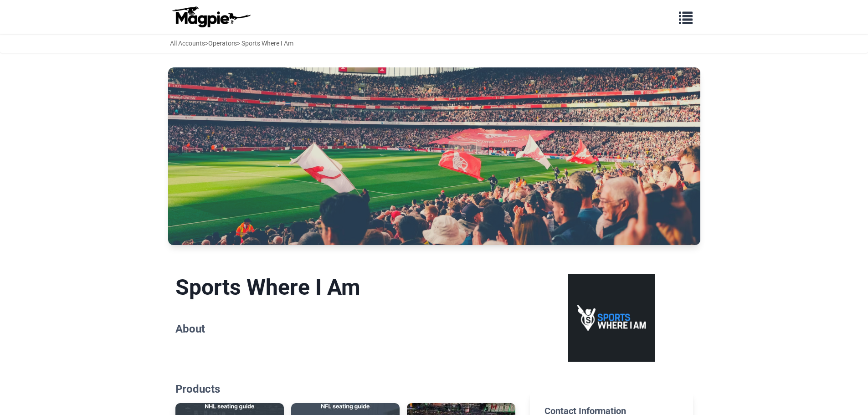 This screenshot has width=868, height=415. Describe the element at coordinates (231, 44) in the screenshot. I see `div: > > Sports Where I Am` at that location.